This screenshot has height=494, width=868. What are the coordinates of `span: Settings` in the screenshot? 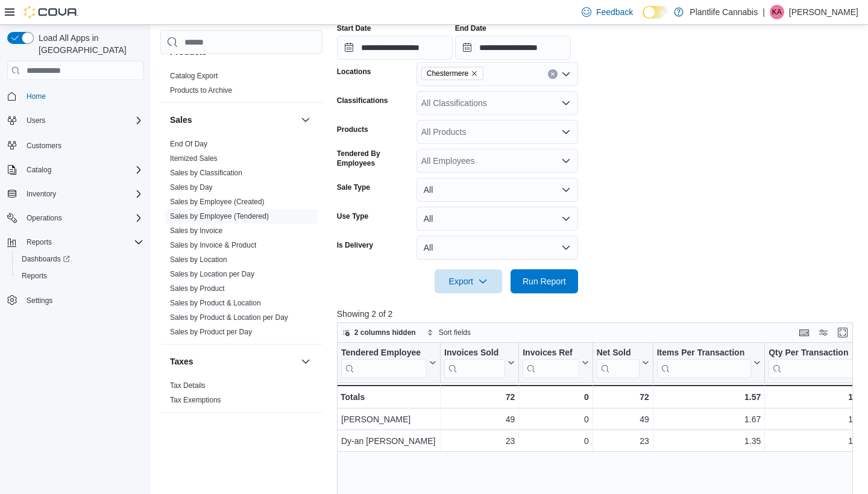 It's located at (39, 301).